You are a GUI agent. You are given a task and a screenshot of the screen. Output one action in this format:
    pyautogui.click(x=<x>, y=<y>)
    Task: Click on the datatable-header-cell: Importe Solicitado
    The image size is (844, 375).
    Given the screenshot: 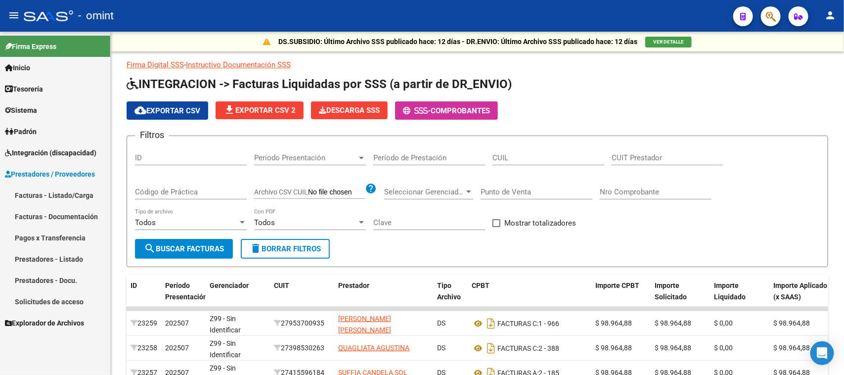 What is the action you would take?
    pyautogui.click(x=681, y=297)
    